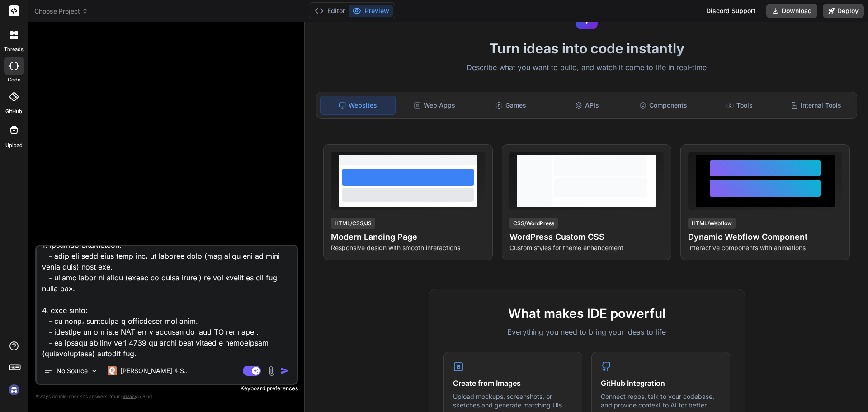 This screenshot has width=868, height=412. I want to click on h2: What makes IDE powerful, so click(587, 313).